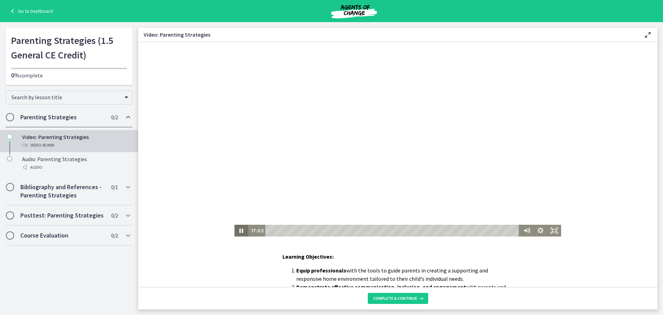  Describe the element at coordinates (416, 188) in the screenshot. I see `button: Fullscreen` at that location.